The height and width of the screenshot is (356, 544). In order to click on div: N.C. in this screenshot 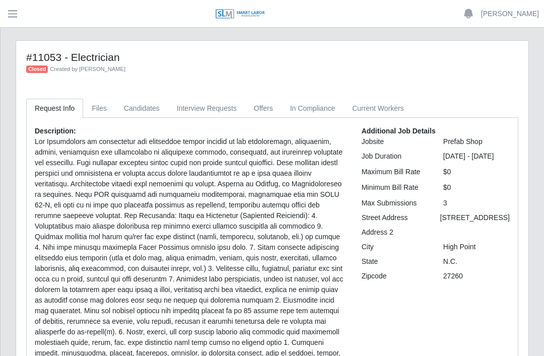, I will do `click(476, 261)`.